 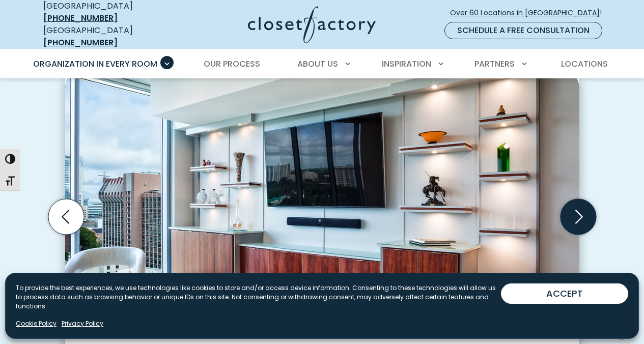 I want to click on button: ACCEPT, so click(x=564, y=293).